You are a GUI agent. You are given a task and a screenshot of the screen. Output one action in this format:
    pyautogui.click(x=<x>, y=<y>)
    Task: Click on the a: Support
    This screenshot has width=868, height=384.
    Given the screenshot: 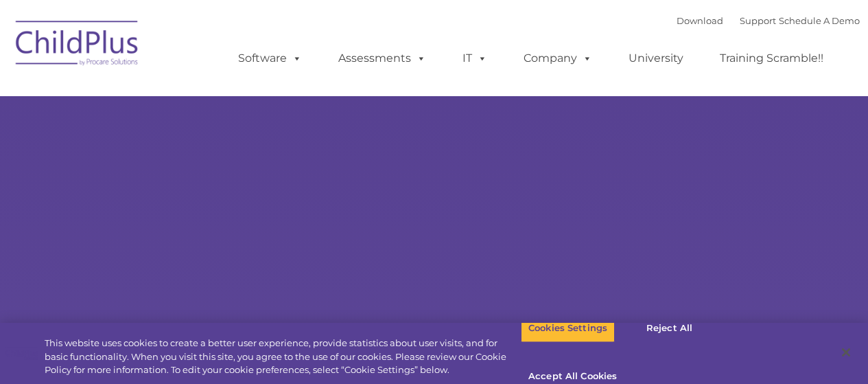 What is the action you would take?
    pyautogui.click(x=757, y=21)
    